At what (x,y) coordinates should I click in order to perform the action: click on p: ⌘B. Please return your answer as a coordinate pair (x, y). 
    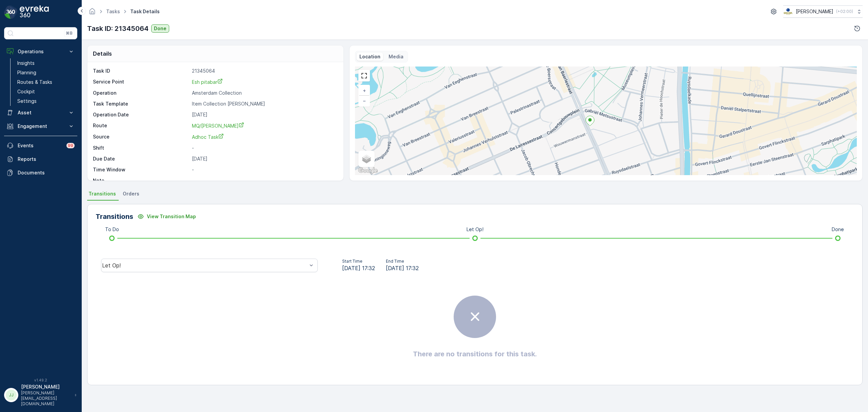
    Looking at the image, I should click on (69, 33).